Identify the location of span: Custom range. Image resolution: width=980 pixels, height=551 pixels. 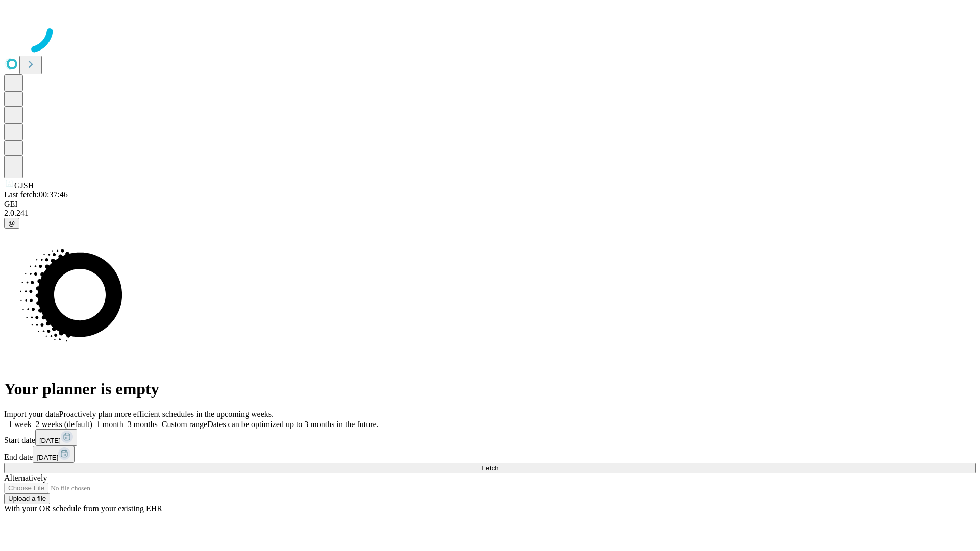
(184, 424).